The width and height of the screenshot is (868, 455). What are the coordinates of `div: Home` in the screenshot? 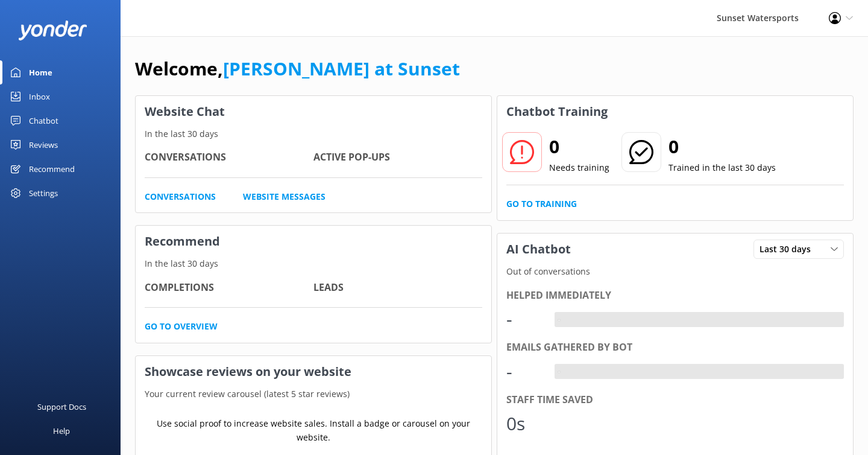 It's located at (40, 73).